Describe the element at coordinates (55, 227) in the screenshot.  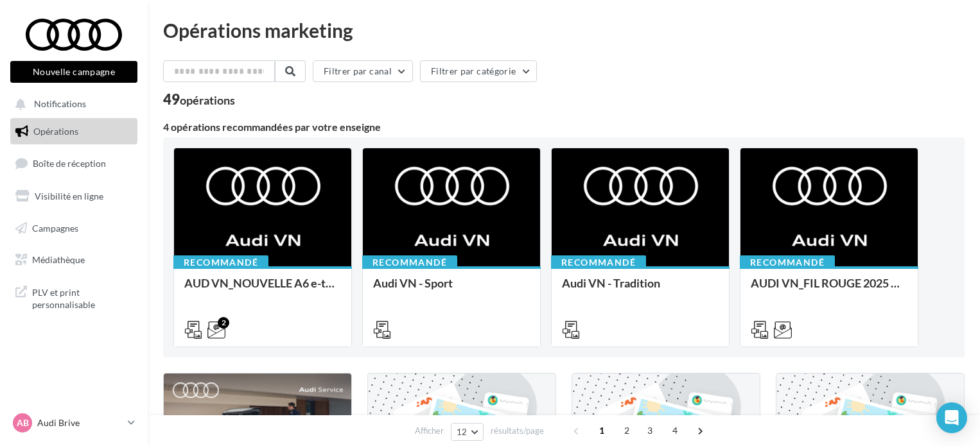
I see `span: Campagnes` at that location.